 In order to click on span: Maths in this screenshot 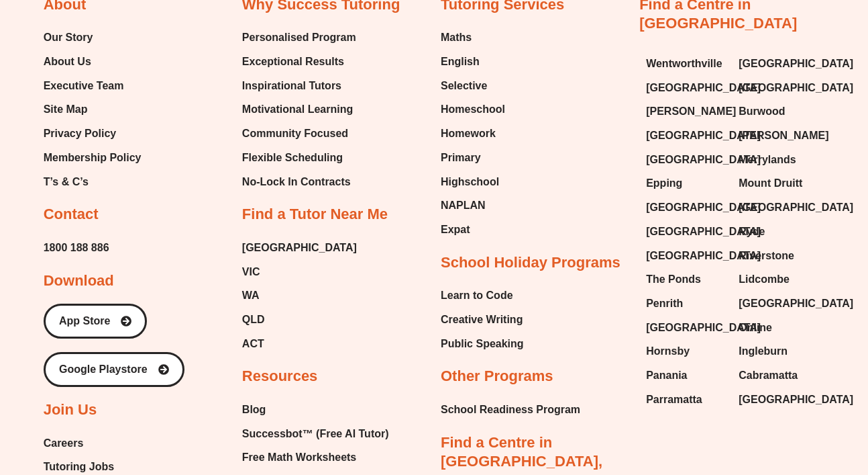, I will do `click(457, 38)`.